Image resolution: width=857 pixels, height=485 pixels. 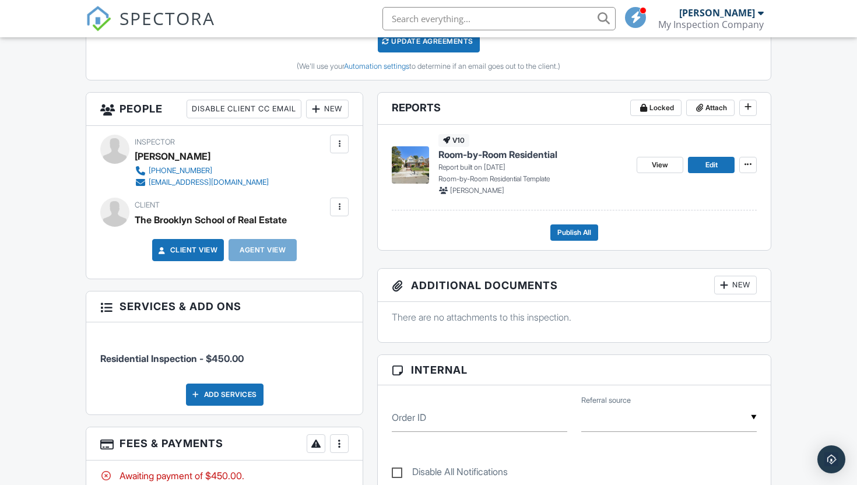 What do you see at coordinates (244, 109) in the screenshot?
I see `div: Disable Client CC Email` at bounding box center [244, 109].